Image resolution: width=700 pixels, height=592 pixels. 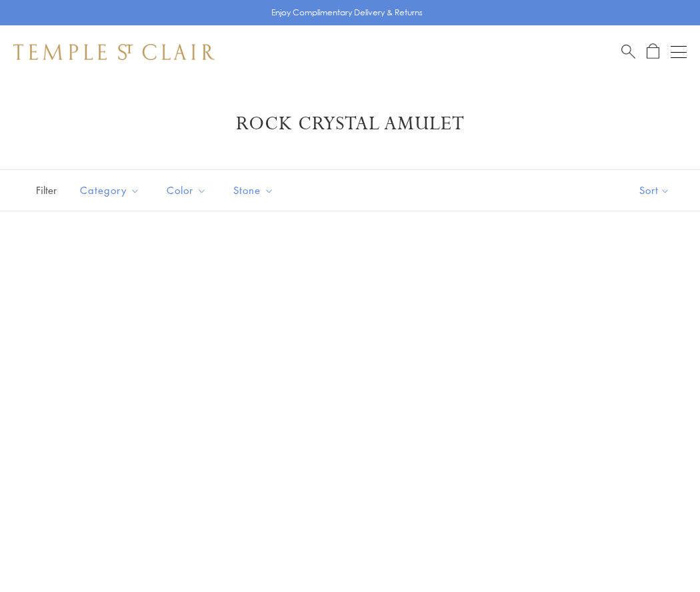 What do you see at coordinates (655, 190) in the screenshot?
I see `button: Show sort by` at bounding box center [655, 190].